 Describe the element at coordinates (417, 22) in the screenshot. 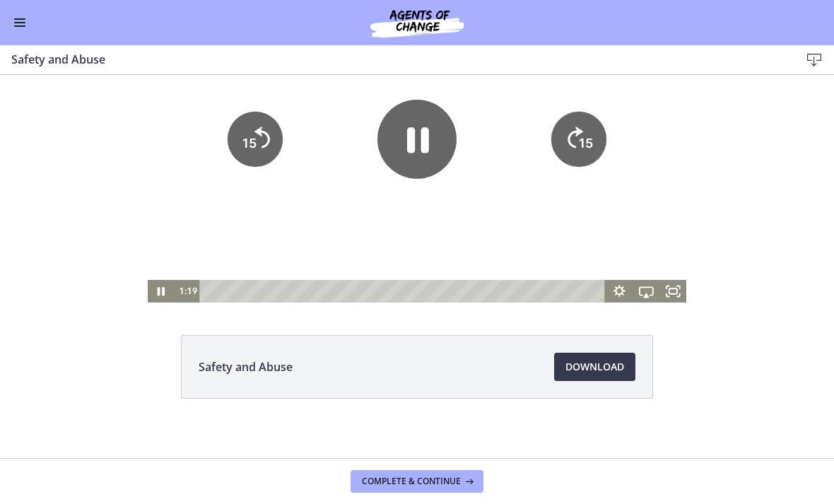

I see `img: Agents of Change` at that location.